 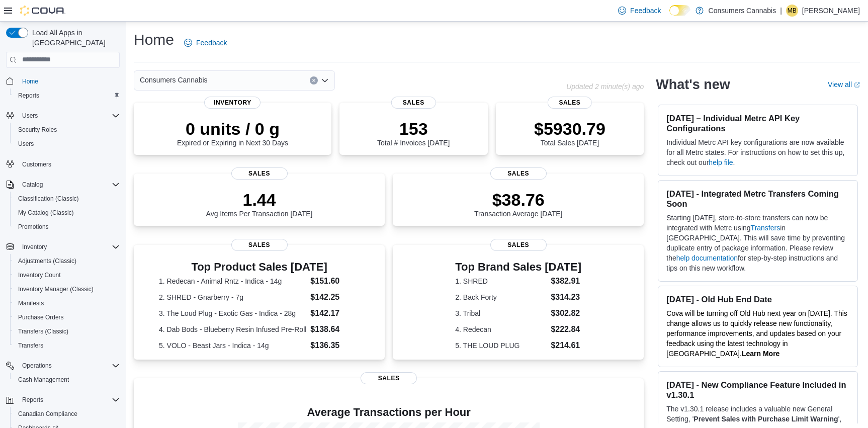 What do you see at coordinates (501, 281) in the screenshot?
I see `dt: 1. SHRED` at bounding box center [501, 281].